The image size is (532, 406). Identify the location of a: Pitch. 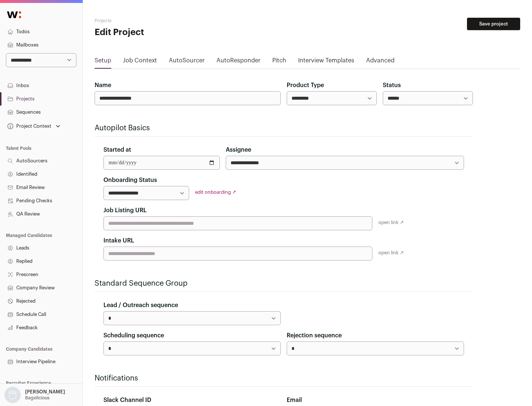
(279, 62).